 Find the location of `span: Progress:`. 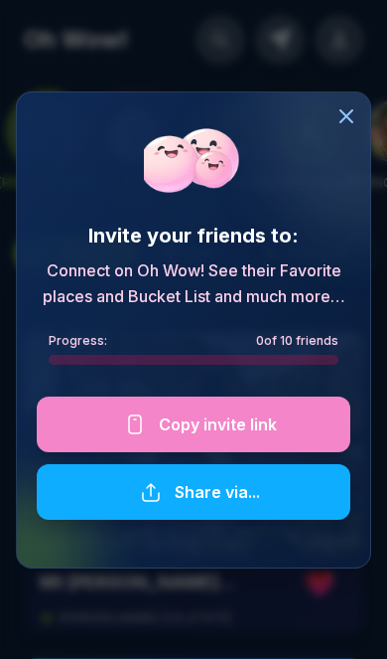

span: Progress: is located at coordinates (77, 341).